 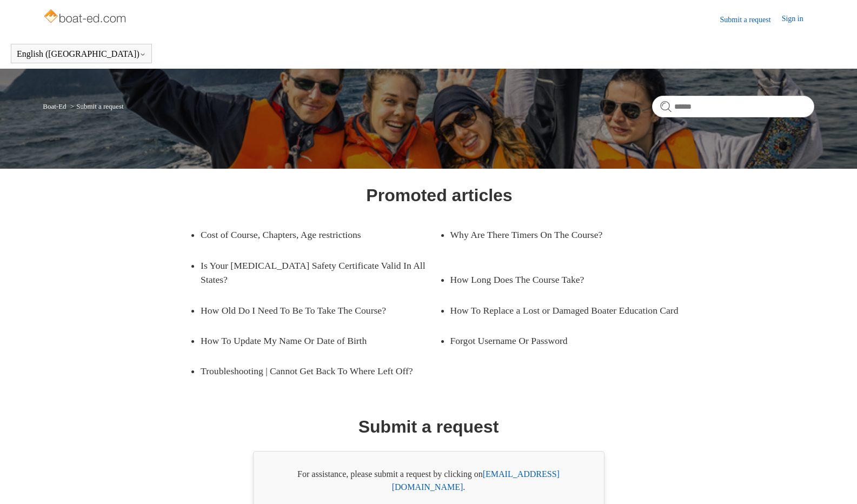 I want to click on li: Boat-Ed, so click(x=55, y=106).